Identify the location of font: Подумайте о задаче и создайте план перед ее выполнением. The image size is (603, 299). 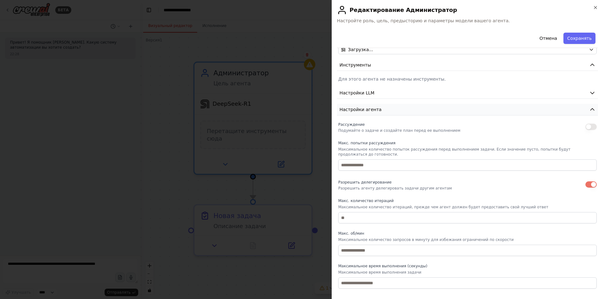
(399, 131).